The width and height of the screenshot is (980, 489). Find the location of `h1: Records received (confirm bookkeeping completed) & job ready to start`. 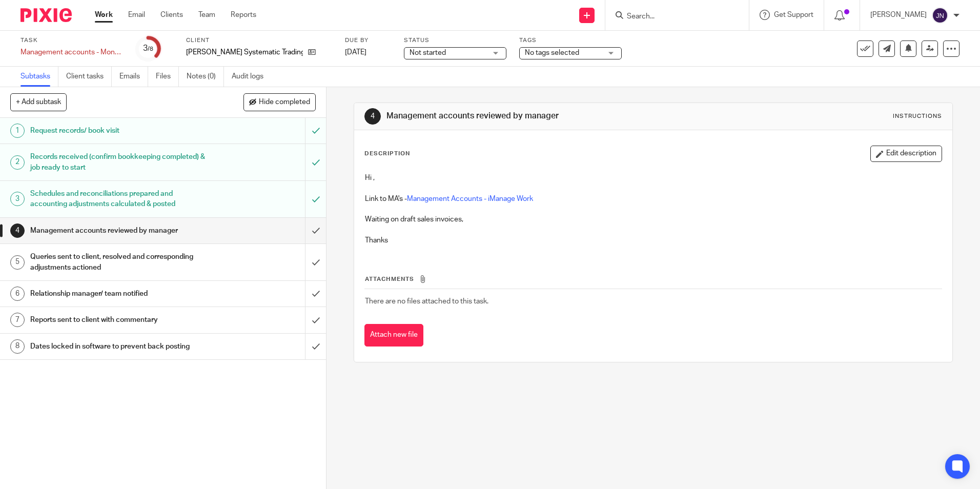

h1: Records received (confirm bookkeeping completed) & job ready to start is located at coordinates (118, 162).